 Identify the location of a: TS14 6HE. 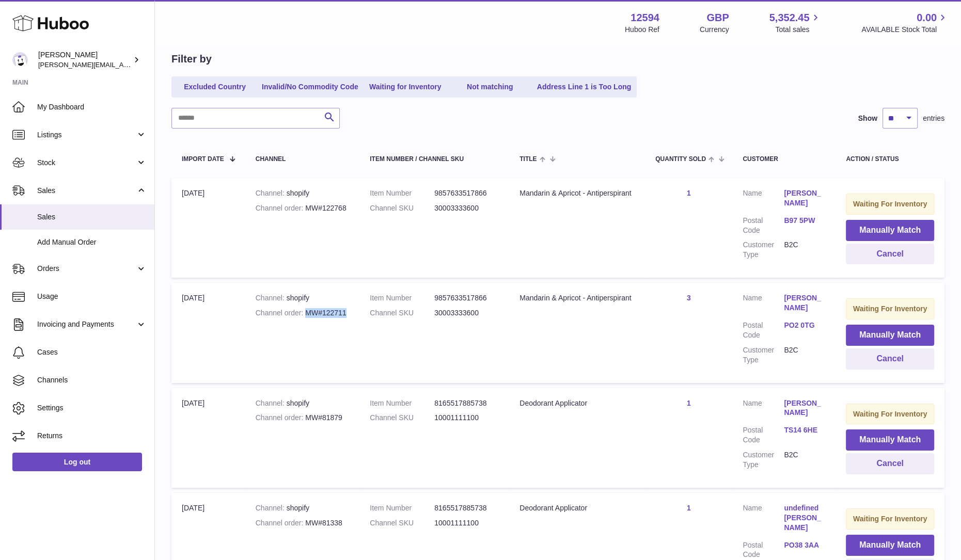
(805, 430).